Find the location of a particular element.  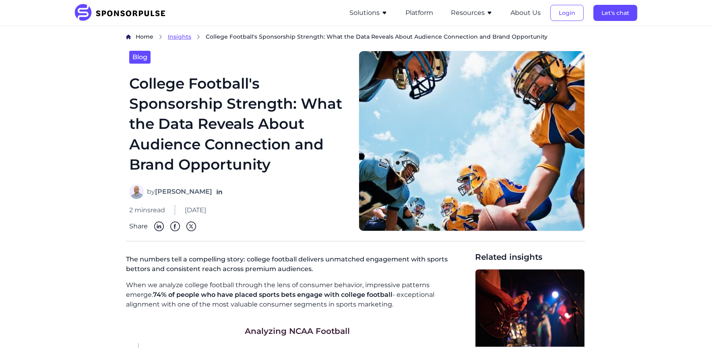

span: Related insights is located at coordinates (530, 257).